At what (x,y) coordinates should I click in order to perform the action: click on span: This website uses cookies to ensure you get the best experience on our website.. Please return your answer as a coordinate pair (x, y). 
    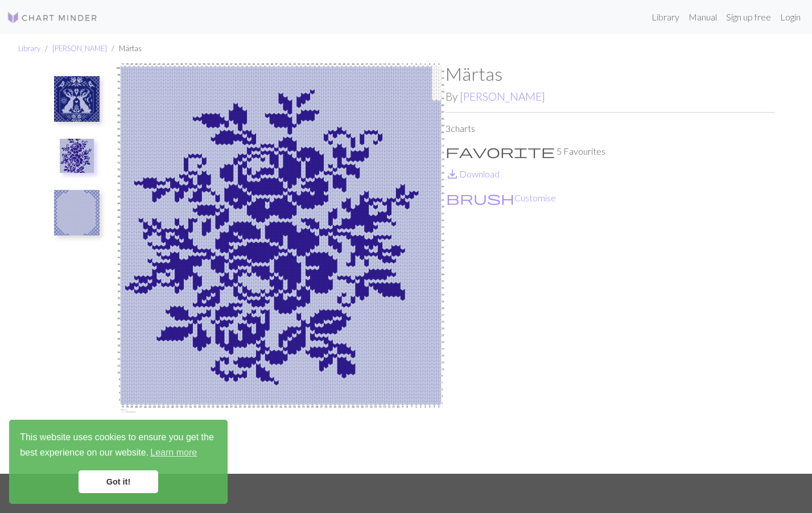
    Looking at the image, I should click on (118, 446).